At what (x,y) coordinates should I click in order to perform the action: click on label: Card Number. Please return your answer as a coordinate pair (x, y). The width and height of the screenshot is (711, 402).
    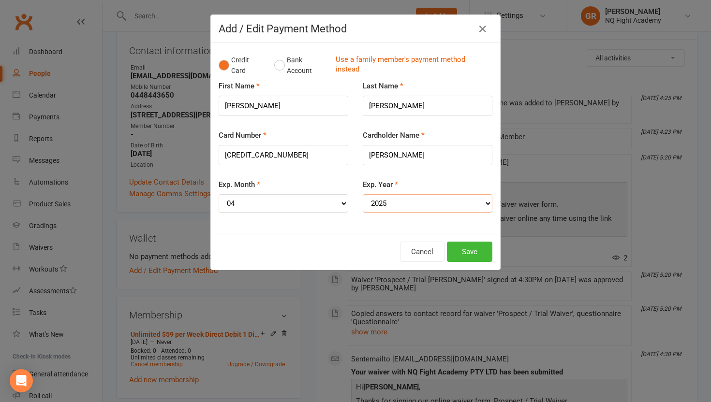
    Looking at the image, I should click on (242, 135).